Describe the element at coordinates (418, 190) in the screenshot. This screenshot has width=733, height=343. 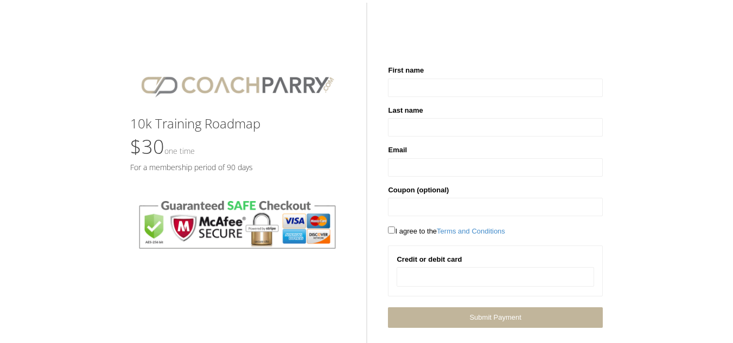
I see `label: Coupon (optional)` at that location.